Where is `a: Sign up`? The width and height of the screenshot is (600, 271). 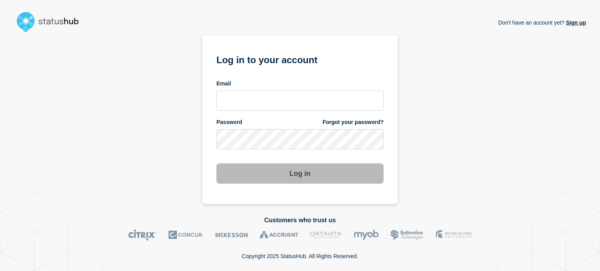
a: Sign up is located at coordinates (575, 23).